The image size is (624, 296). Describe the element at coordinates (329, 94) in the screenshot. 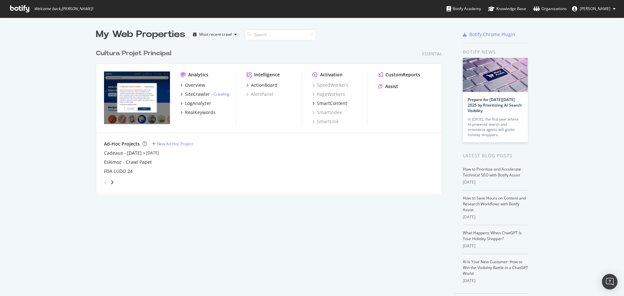

I see `a: PageWorkers` at that location.